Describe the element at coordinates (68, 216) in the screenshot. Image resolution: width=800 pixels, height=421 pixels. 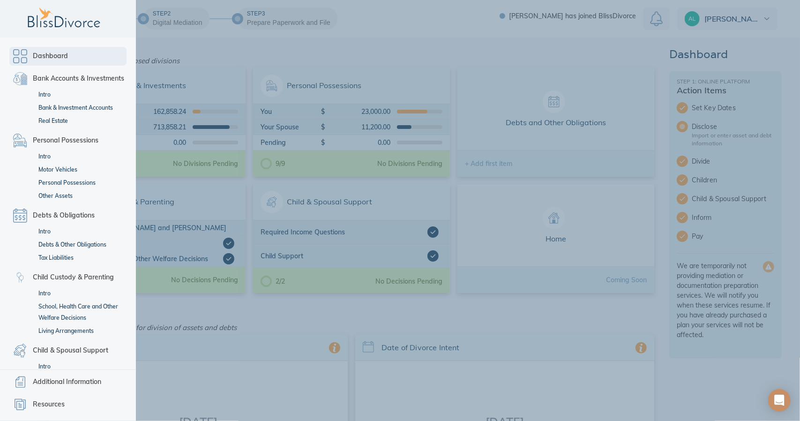
I see `a: Debts & Obligations` at that location.